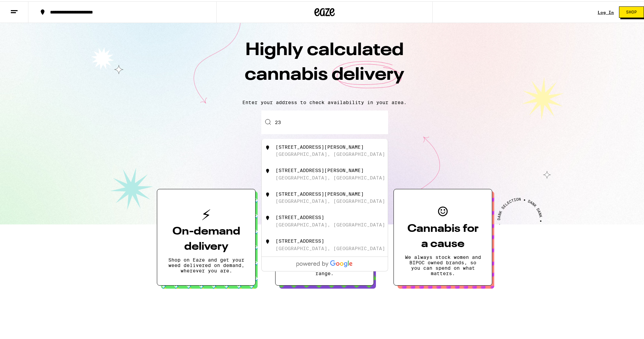  Describe the element at coordinates (443, 236) in the screenshot. I see `button: Cannabis for a causeWe always stock women and BIPOC owned brands, so you can spend on what matters.` at that location.